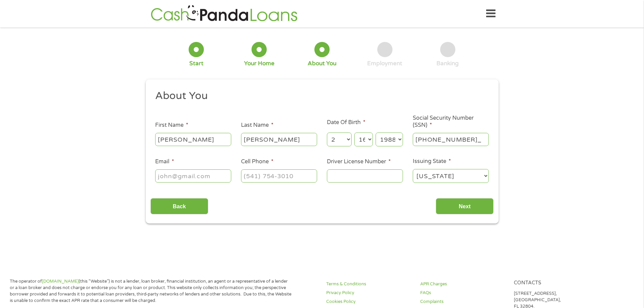 The image size is (644, 308). I want to click on input: John, so click(193, 139).